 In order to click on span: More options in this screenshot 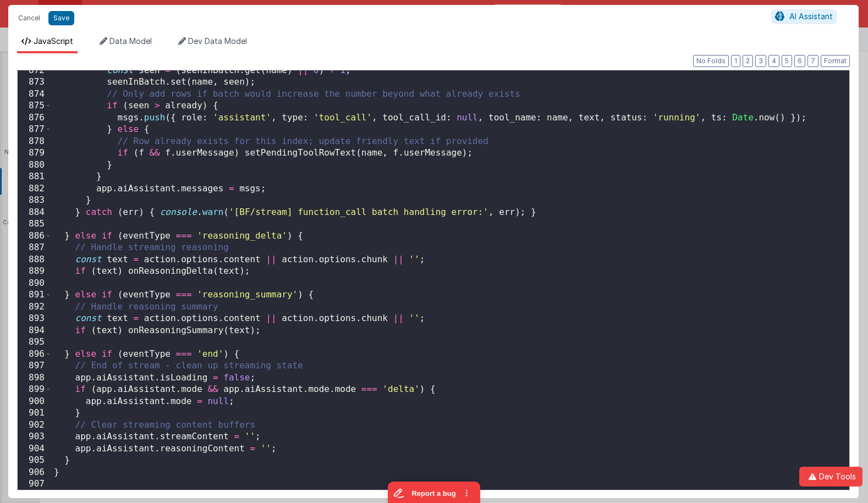, I will do `click(79, 12)`.